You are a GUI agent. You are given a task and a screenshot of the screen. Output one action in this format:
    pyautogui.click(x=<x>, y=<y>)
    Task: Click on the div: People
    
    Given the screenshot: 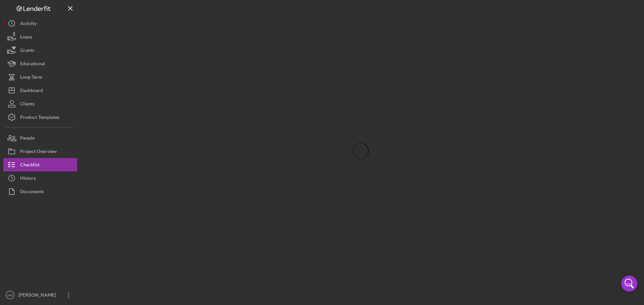 What is the action you would take?
    pyautogui.click(x=27, y=139)
    